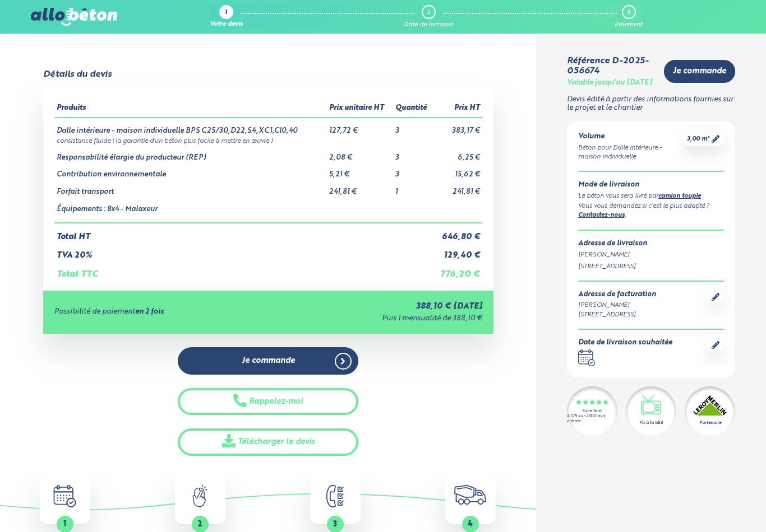 The width and height of the screenshot is (766, 532). Describe the element at coordinates (651, 197) in the screenshot. I see `div: Le béton vous sera livré par` at that location.